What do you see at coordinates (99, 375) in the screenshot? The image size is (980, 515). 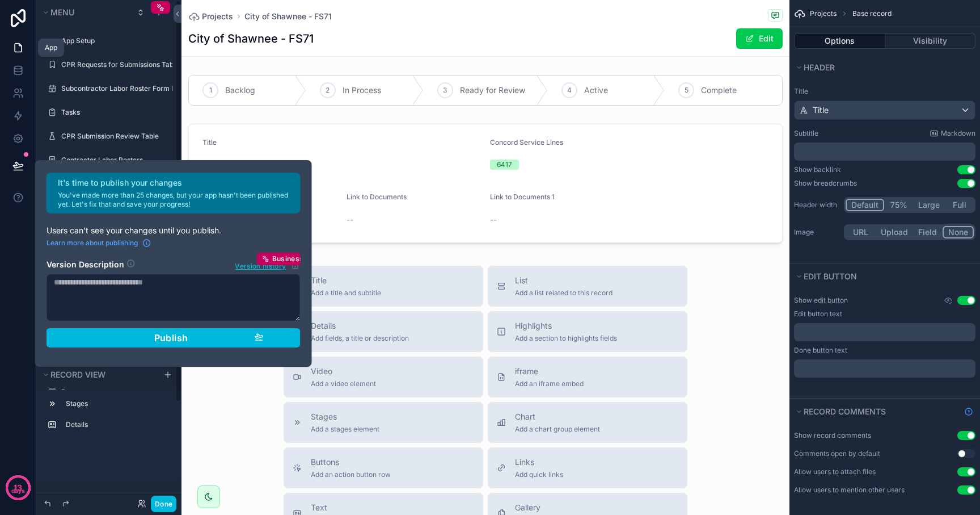 I see `button: Record view` at bounding box center [99, 375].